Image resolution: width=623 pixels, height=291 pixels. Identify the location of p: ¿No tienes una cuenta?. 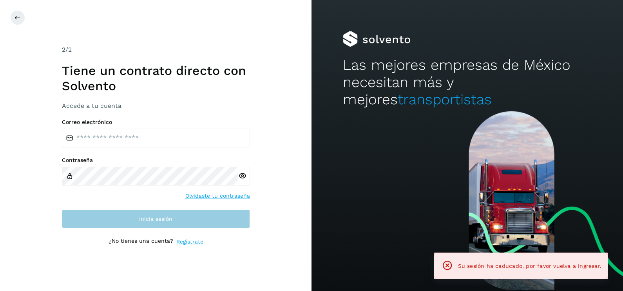
(141, 241).